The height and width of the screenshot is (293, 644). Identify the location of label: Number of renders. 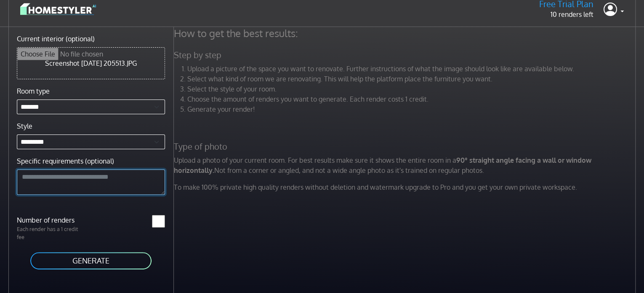
(51, 220).